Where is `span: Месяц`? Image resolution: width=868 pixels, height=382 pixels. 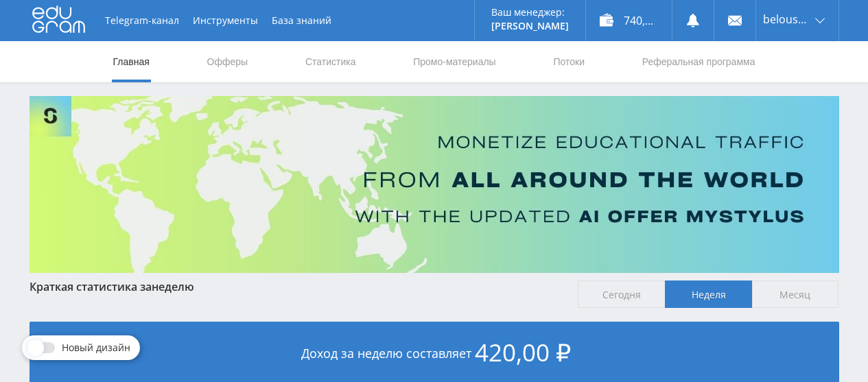
span: Месяц is located at coordinates (795, 294).